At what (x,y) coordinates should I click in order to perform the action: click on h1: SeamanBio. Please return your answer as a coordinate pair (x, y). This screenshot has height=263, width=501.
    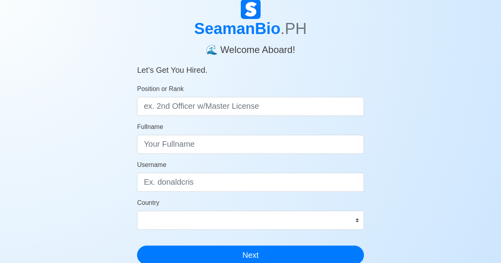
    Looking at the image, I should click on (250, 29).